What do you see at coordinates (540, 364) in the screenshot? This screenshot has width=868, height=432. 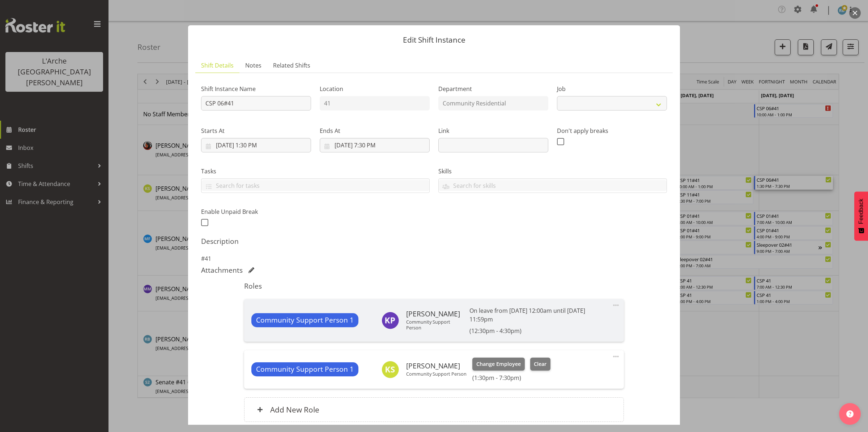 I see `button: Clear` at bounding box center [540, 364].